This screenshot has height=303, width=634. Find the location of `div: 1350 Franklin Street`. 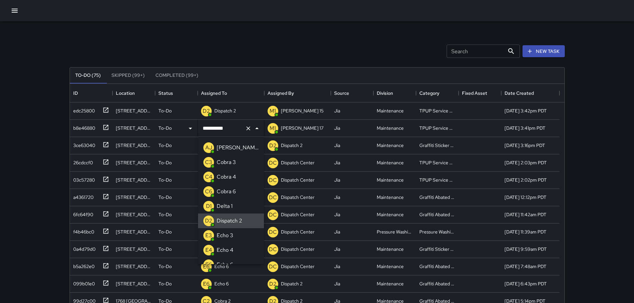

div: 1350 Franklin Street is located at coordinates (134, 145).